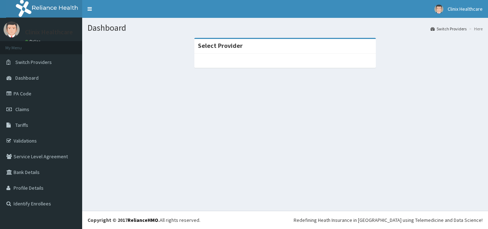 The height and width of the screenshot is (229, 488). I want to click on a: Switch Providers, so click(449, 29).